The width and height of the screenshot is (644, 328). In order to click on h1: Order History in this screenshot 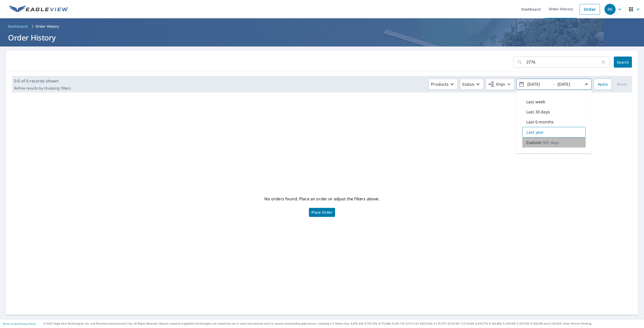, I will do `click(322, 38)`.